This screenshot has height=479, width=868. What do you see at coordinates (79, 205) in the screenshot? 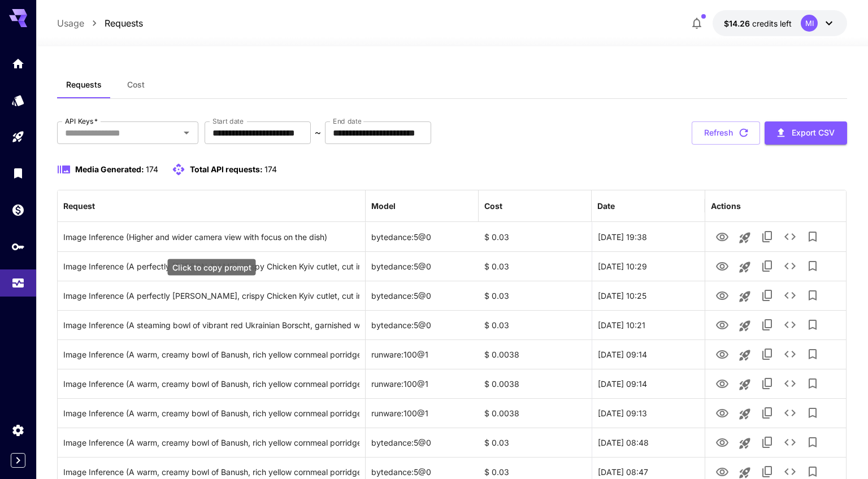
I see `div: Request` at bounding box center [79, 205].